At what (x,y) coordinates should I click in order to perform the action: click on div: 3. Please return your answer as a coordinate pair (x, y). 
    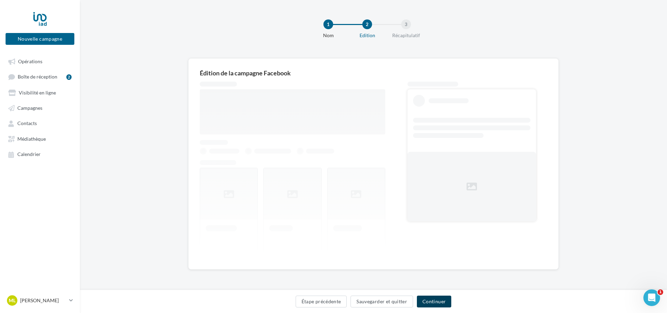
    Looking at the image, I should click on (406, 24).